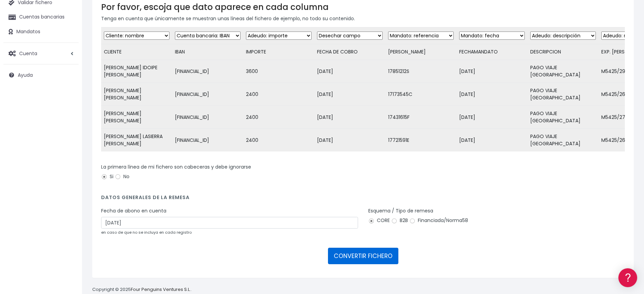  What do you see at coordinates (208, 52) in the screenshot?
I see `td: IBAN` at bounding box center [208, 52].